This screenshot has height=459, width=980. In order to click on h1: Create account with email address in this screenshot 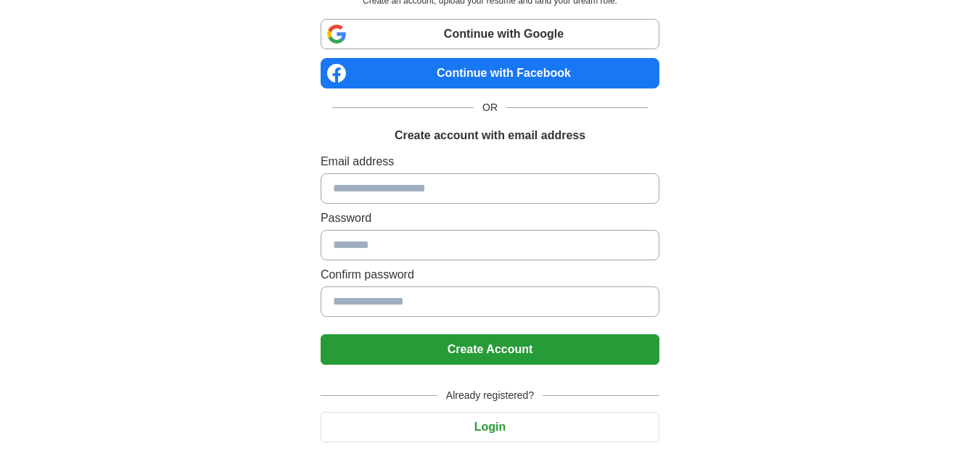, I will do `click(490, 135)`.